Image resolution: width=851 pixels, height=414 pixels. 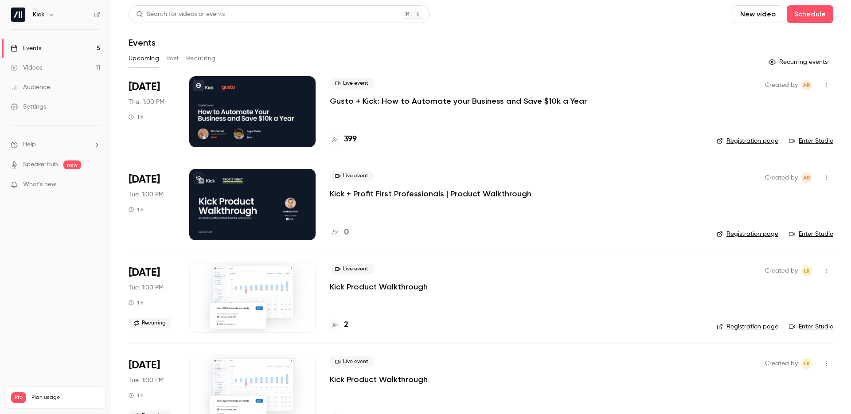 I want to click on p: Kick + Profit First Professionals | Product Walkthrough, so click(x=430, y=194).